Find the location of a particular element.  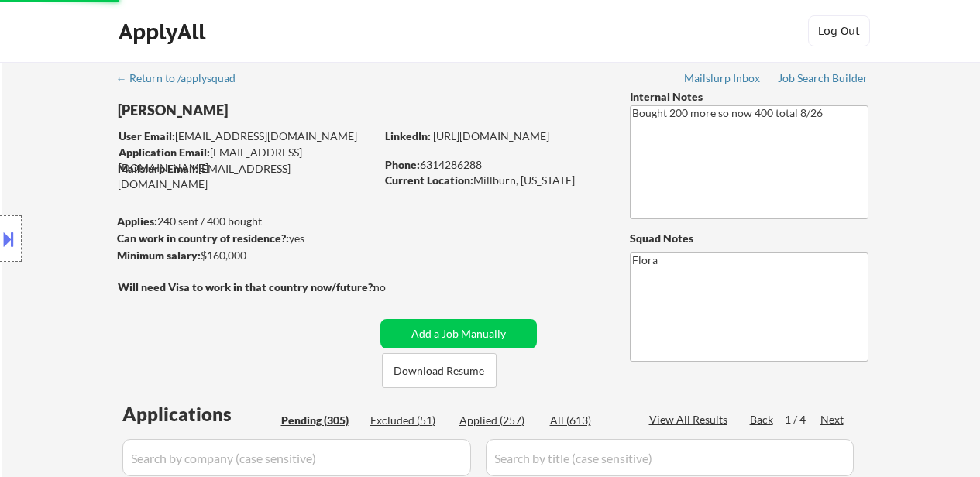

strong: LinkedIn: is located at coordinates (407, 136).